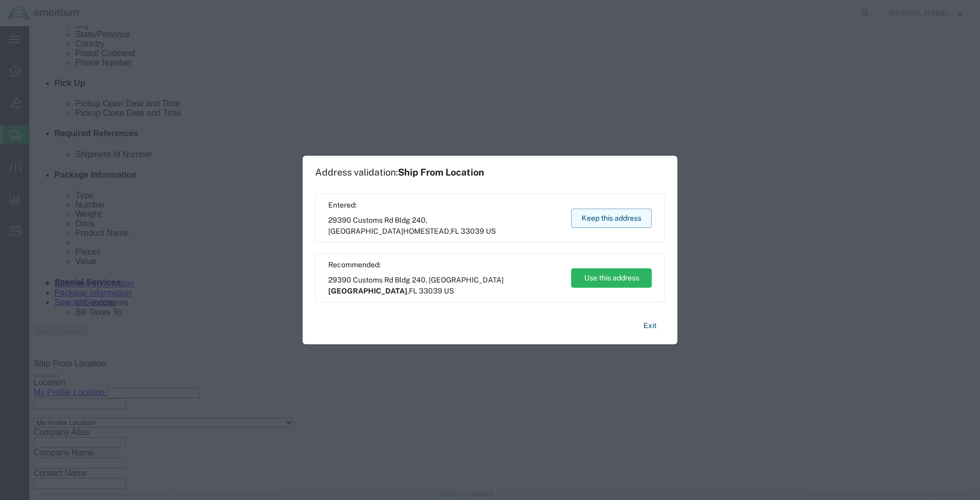 The image size is (980, 500). I want to click on button: Exit, so click(650, 326).